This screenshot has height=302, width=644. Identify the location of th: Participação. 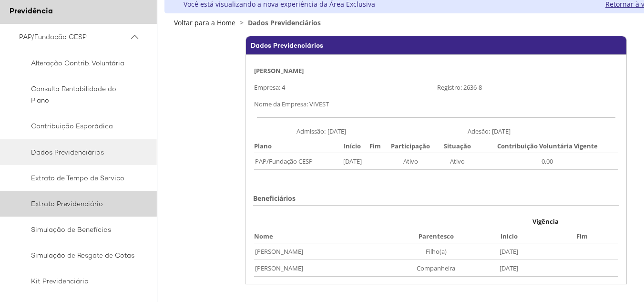
(411, 146).